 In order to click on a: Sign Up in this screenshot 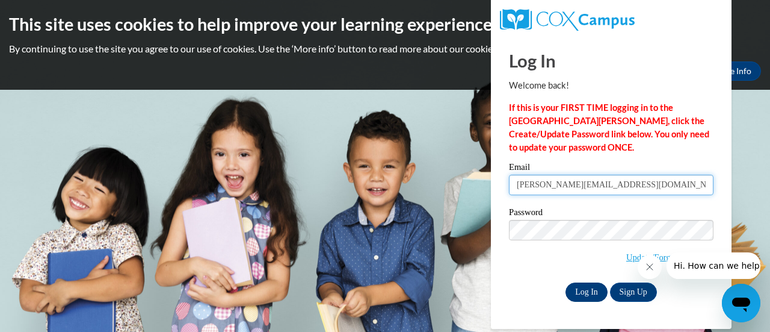, I will do `click(634, 292)`.